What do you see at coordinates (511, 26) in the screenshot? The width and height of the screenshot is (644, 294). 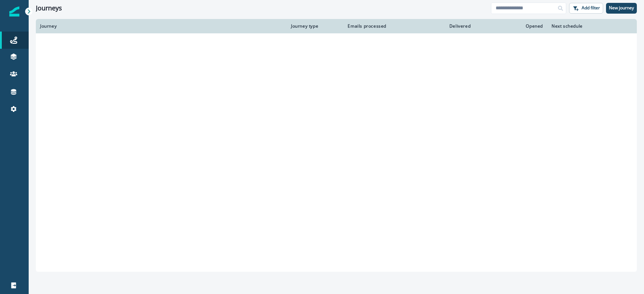 I see `div: Opened` at bounding box center [511, 26].